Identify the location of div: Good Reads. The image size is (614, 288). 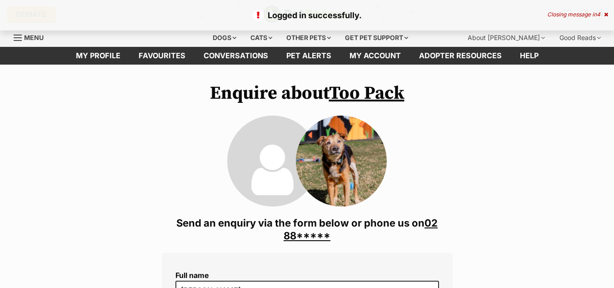
(580, 38).